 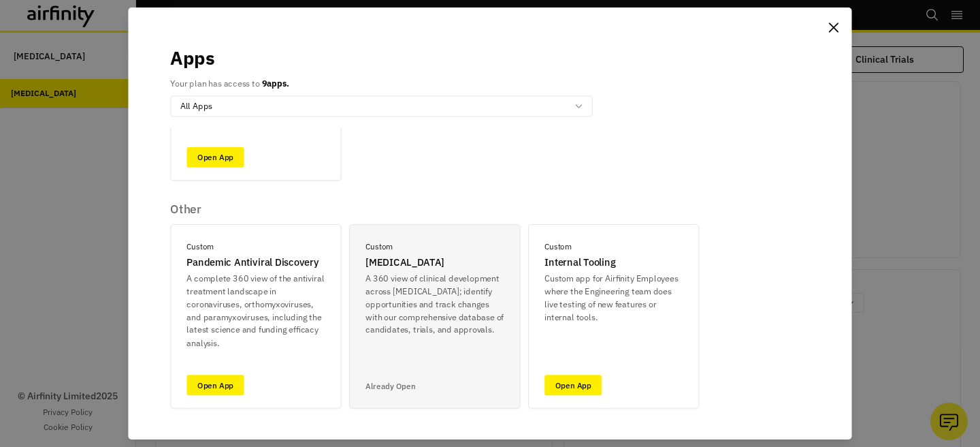 I want to click on p: Already Open, so click(x=390, y=385).